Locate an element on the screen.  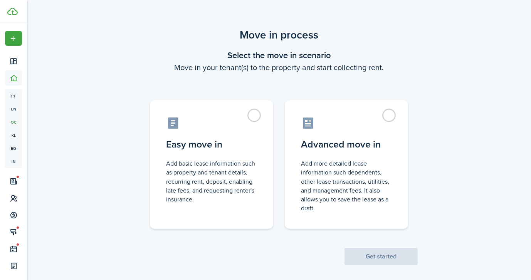
a: pt is located at coordinates (13, 96).